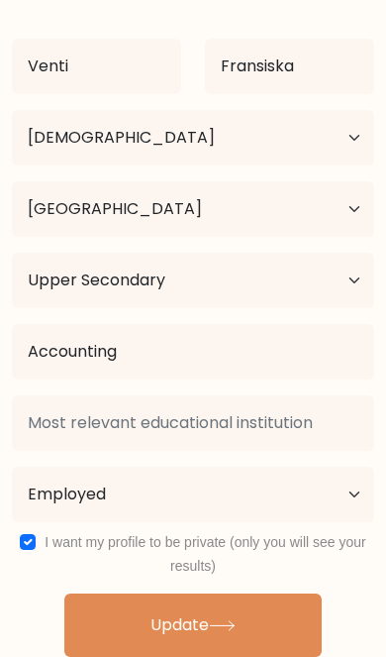 This screenshot has height=657, width=386. What do you see at coordinates (193, 423) in the screenshot?
I see `input: Most relevant educational institution` at bounding box center [193, 423].